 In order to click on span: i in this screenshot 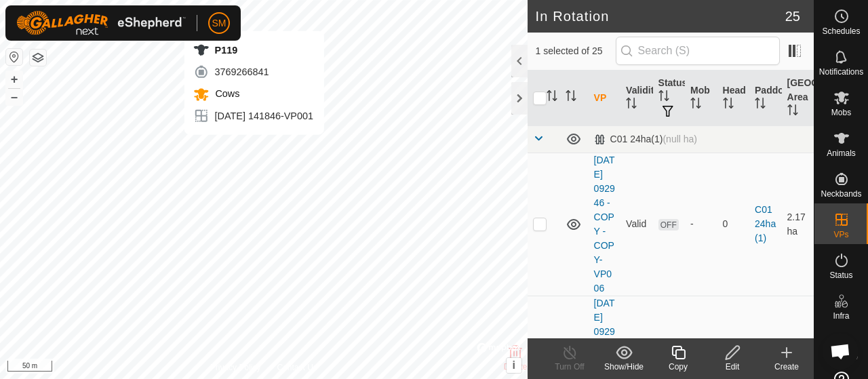, I will do `click(513, 365)`.